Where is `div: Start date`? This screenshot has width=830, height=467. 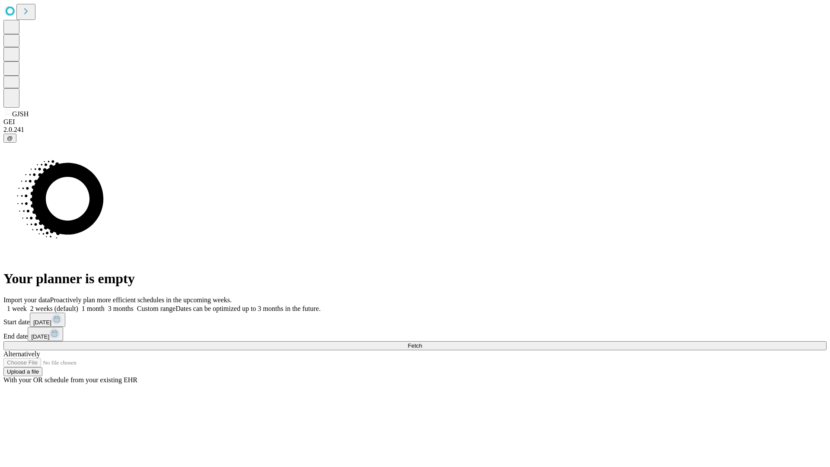
div: Start date is located at coordinates (415, 319).